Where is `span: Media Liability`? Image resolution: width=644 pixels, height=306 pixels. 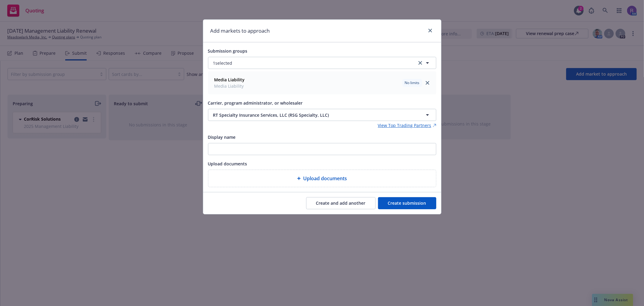
span: Media Liability is located at coordinates (229, 86).